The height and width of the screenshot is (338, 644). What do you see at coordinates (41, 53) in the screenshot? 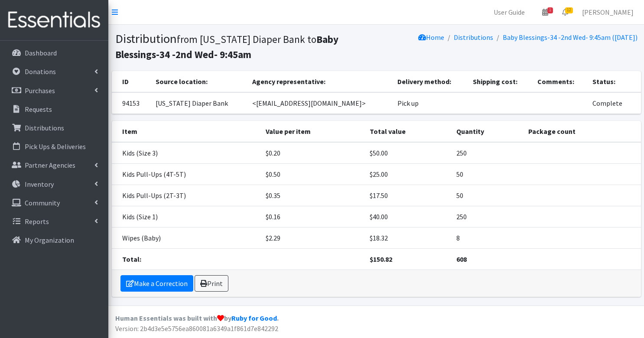
I see `p: Dashboard` at bounding box center [41, 53].